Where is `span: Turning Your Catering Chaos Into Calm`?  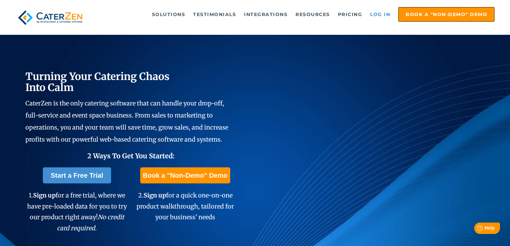 span: Turning Your Catering Chaos Into Calm is located at coordinates (97, 82).